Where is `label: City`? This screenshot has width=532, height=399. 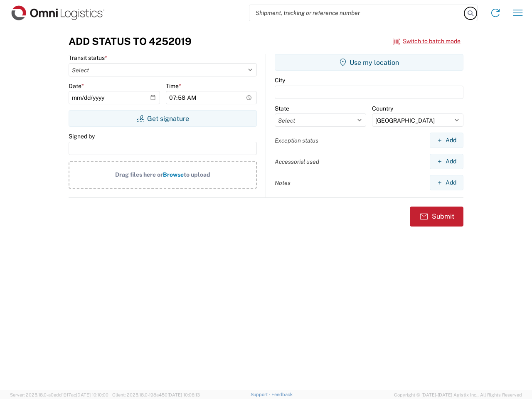 label: City is located at coordinates (280, 80).